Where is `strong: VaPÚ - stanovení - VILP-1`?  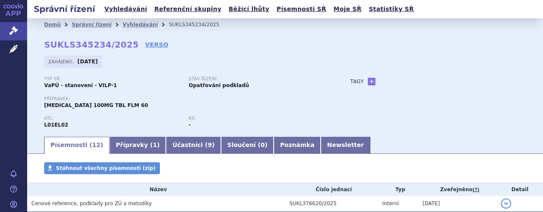
strong: VaPÚ - stanovení - VILP-1 is located at coordinates (81, 85).